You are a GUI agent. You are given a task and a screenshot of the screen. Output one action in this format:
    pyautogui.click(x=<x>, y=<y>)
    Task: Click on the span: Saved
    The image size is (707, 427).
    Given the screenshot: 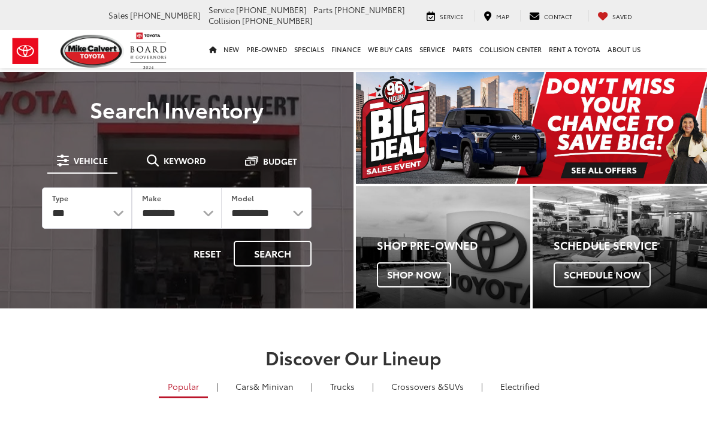 What is the action you would take?
    pyautogui.click(x=622, y=16)
    